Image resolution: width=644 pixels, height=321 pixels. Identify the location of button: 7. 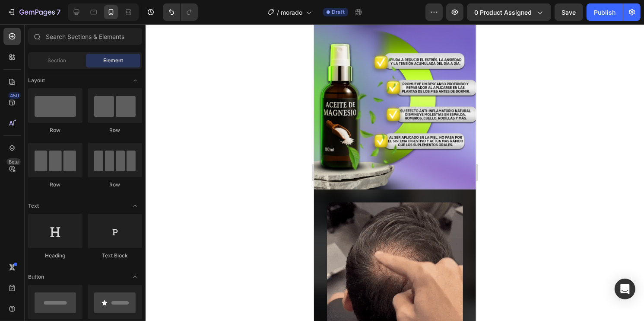
(34, 12).